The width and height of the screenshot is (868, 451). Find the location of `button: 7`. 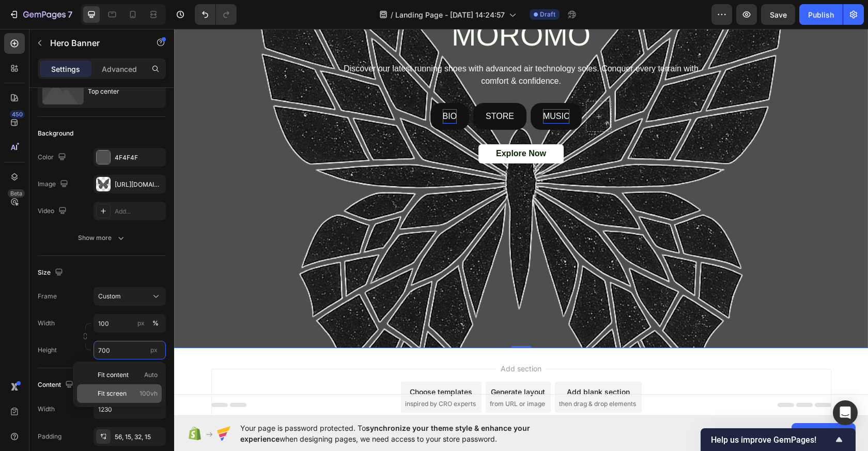

button: 7 is located at coordinates (40, 14).